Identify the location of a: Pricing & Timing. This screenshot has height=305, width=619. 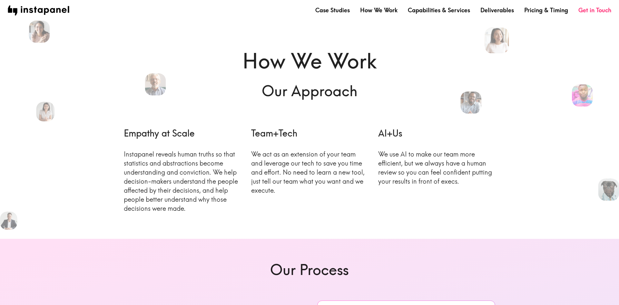
(546, 10).